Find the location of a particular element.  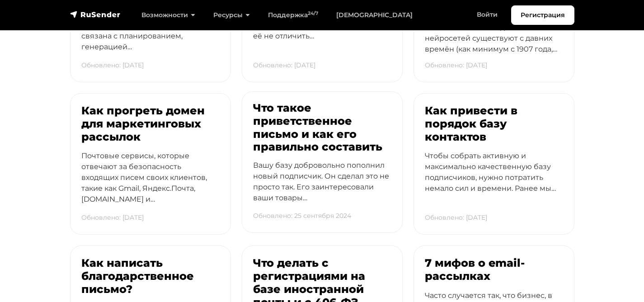

a: Войти is located at coordinates (487, 14).